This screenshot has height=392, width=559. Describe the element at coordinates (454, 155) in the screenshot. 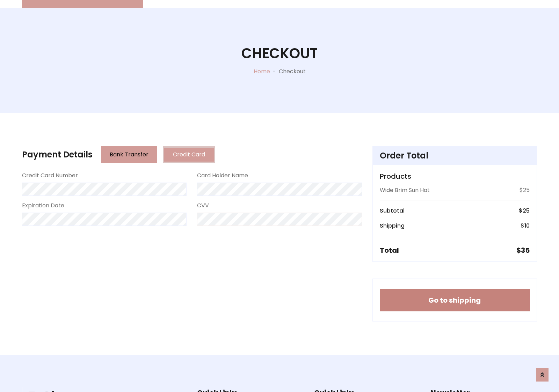

I see `h4: Order Total` at that location.